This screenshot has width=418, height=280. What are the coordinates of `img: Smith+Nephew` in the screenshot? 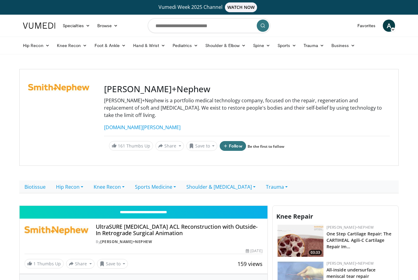 It's located at (56, 231).